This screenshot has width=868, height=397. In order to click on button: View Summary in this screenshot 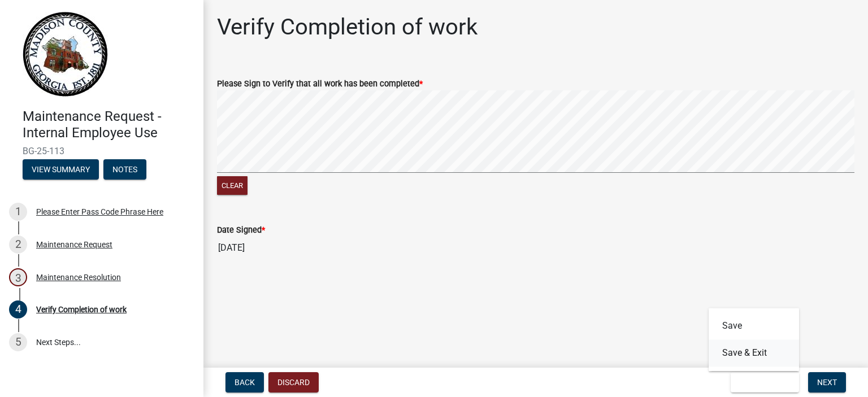, I will do `click(60, 169)`.